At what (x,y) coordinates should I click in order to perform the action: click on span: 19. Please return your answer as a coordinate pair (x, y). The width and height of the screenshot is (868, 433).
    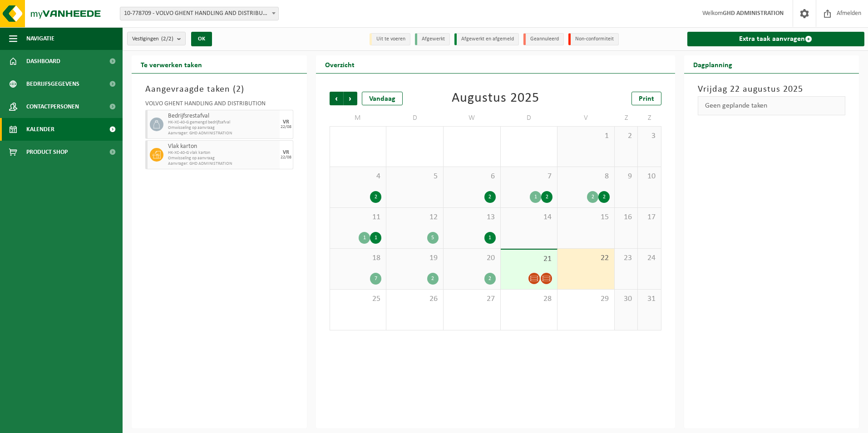
    Looking at the image, I should click on (414, 258).